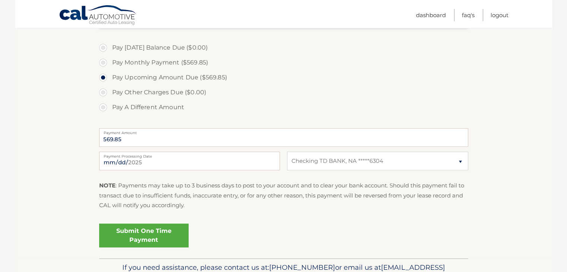 The width and height of the screenshot is (567, 272). I want to click on label: Payment Amount, so click(284, 131).